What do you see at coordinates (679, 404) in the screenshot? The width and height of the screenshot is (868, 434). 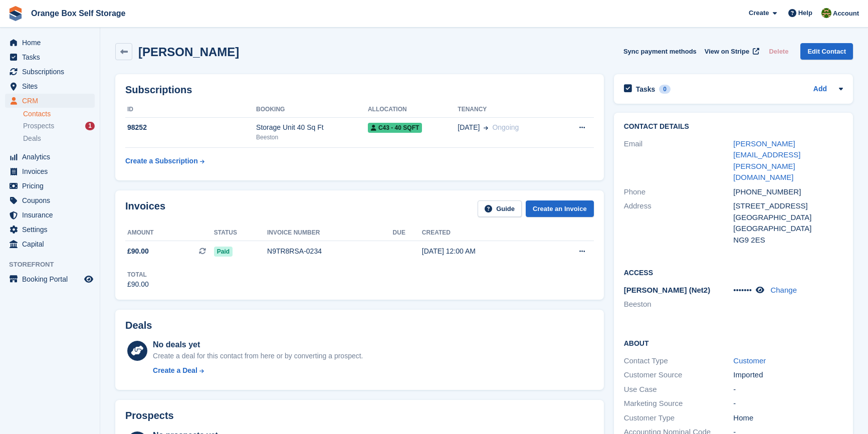 I see `div: Marketing Source` at bounding box center [679, 404].